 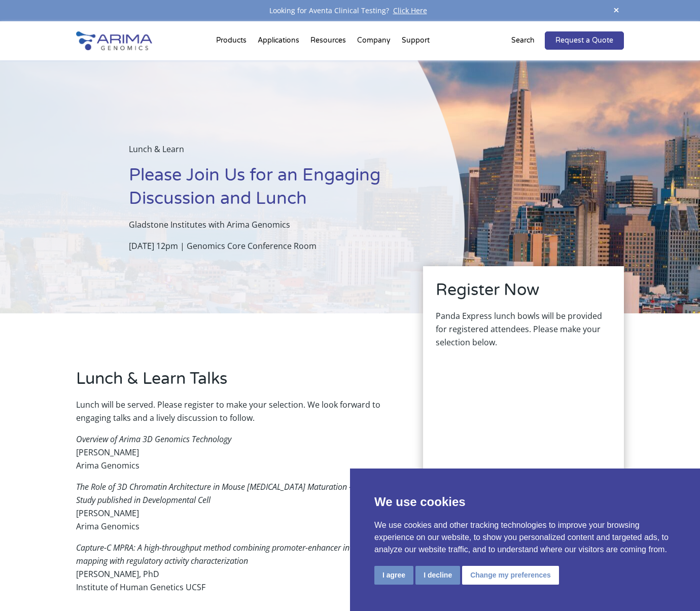 I want to click on p: Search, so click(x=523, y=41).